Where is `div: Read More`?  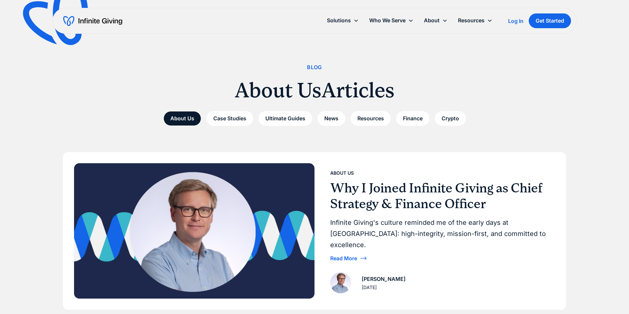 div: Read More is located at coordinates (343, 258).